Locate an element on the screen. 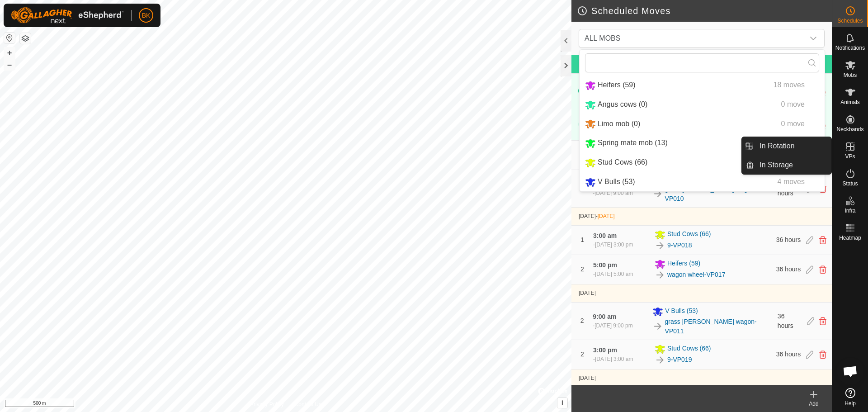 The height and width of the screenshot is (412, 868). span: Help is located at coordinates (850, 404).